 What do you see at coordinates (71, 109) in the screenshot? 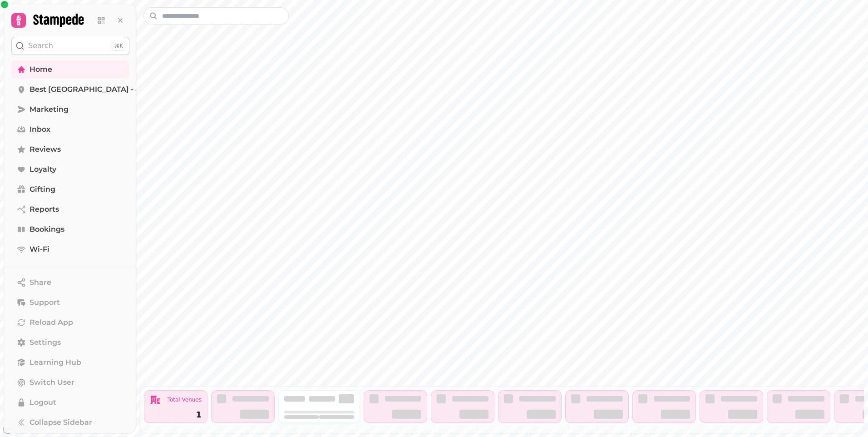
I see `a: Marketing` at bounding box center [71, 109].